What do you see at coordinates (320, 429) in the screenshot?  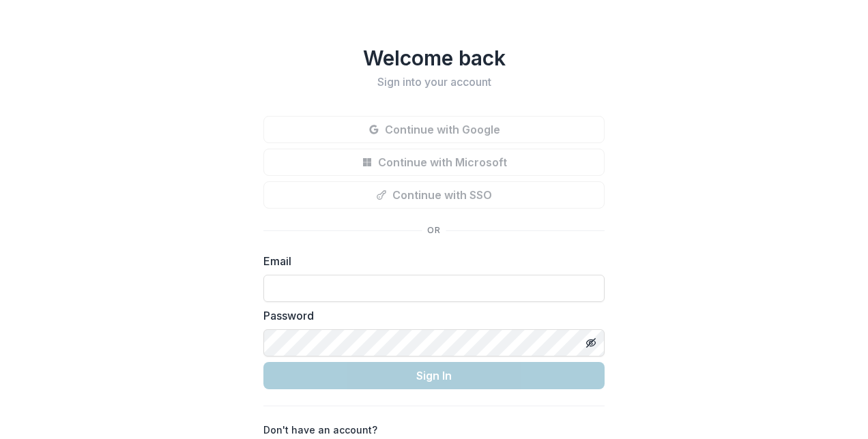 I see `p: Don't have an account?` at bounding box center [320, 429].